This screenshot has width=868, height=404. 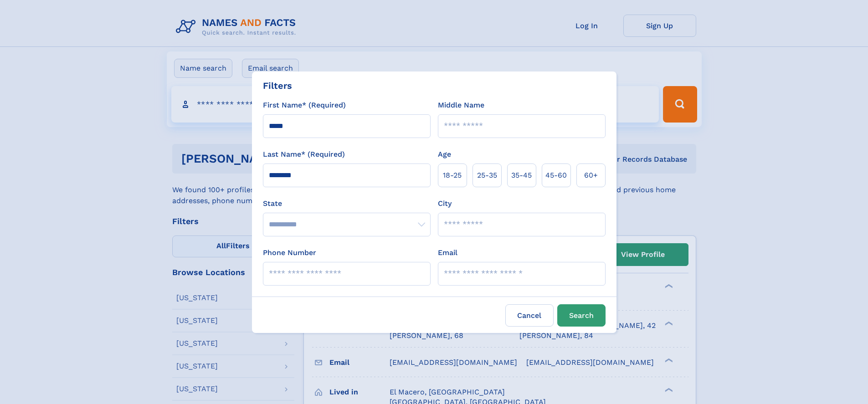 I want to click on span: 18‑25, so click(x=452, y=175).